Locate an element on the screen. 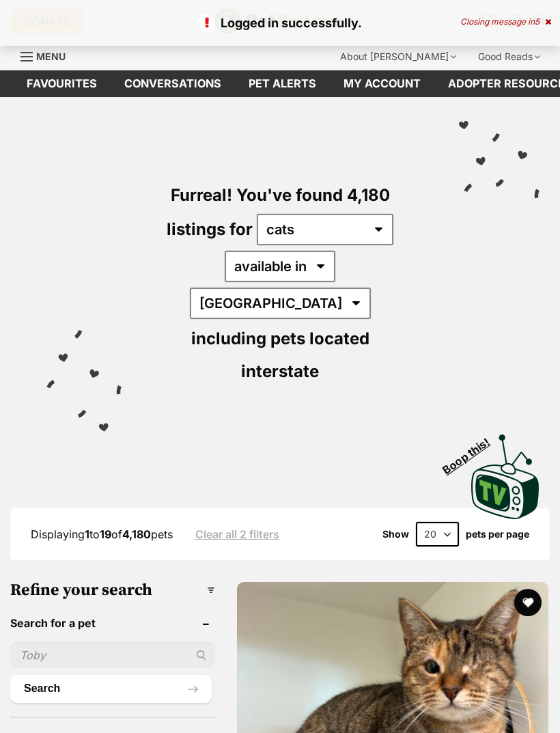  a: Favourites is located at coordinates (61, 84).